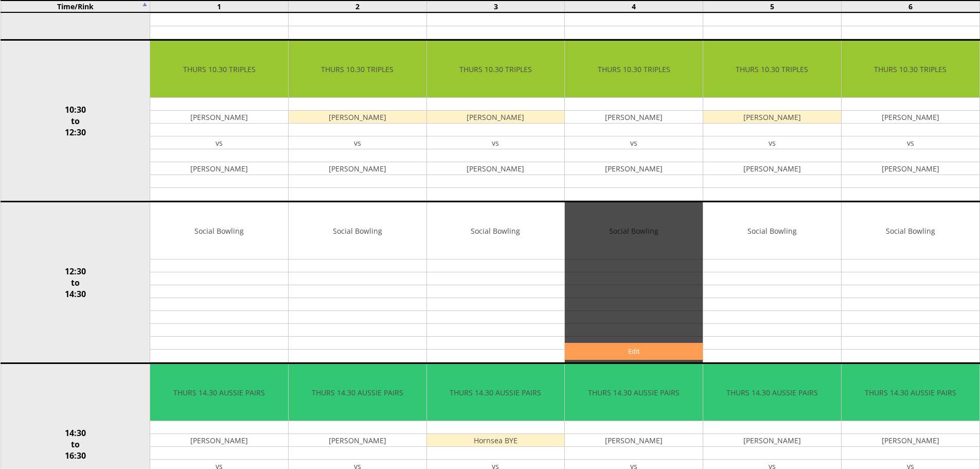  I want to click on td: 2, so click(357, 6).